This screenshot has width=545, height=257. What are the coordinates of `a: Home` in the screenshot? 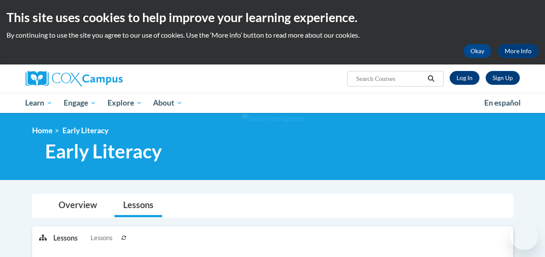 It's located at (42, 130).